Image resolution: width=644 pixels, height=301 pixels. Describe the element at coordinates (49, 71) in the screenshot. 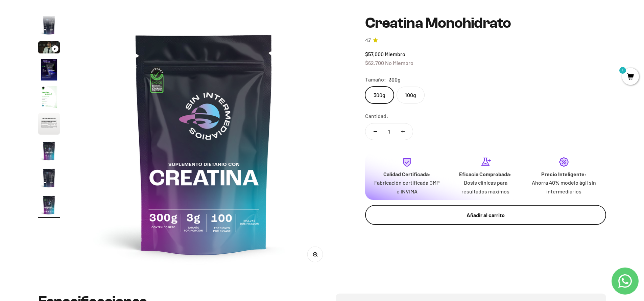

I see `button: Ir al artículo 4` at that location.